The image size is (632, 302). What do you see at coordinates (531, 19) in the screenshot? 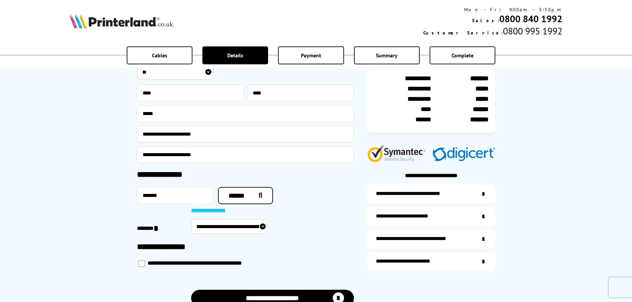
I see `b: 0800 840 1992` at bounding box center [531, 19].